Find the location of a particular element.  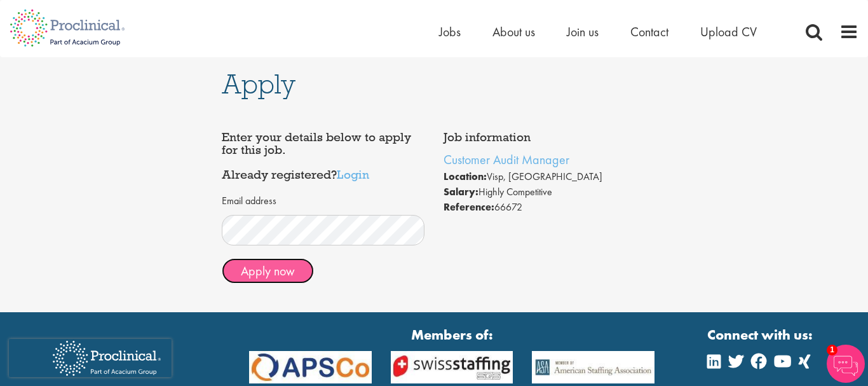

span: 1 is located at coordinates (832, 350).